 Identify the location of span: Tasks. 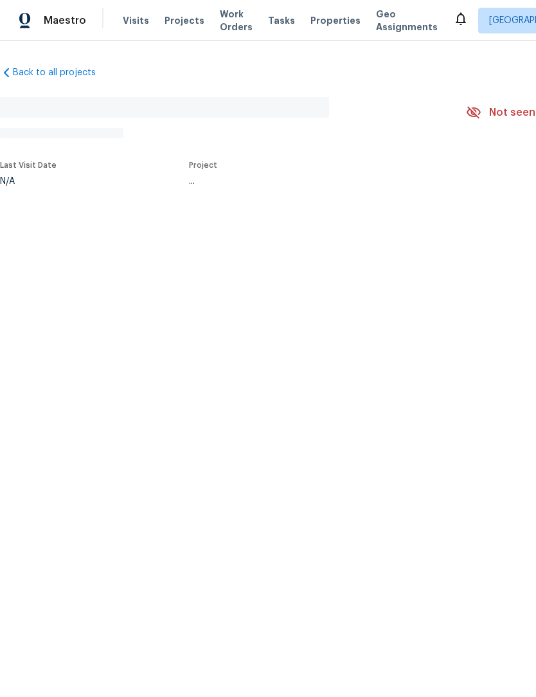
(282, 21).